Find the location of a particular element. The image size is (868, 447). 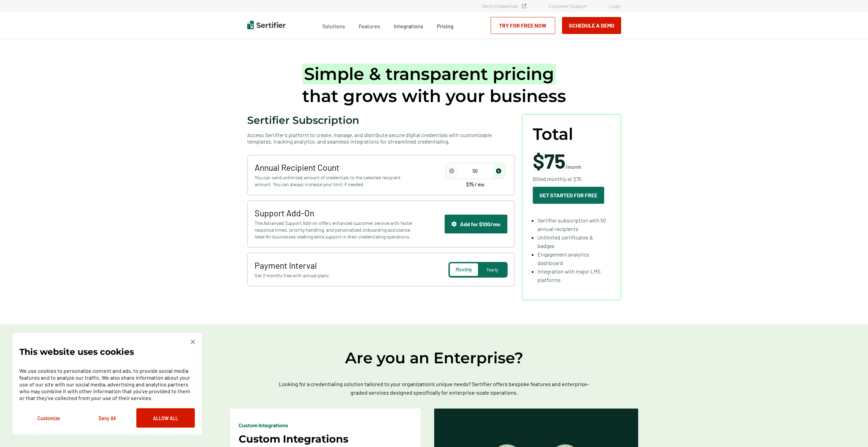

span: Solutions is located at coordinates (334, 25).